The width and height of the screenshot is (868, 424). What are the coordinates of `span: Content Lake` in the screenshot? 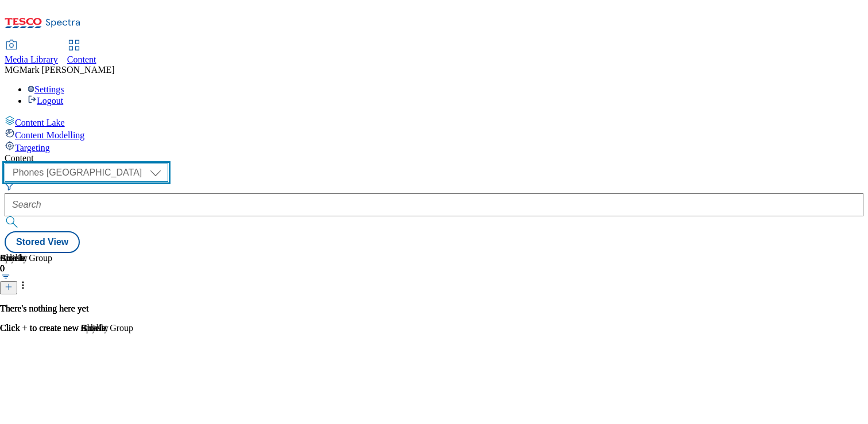 It's located at (40, 122).